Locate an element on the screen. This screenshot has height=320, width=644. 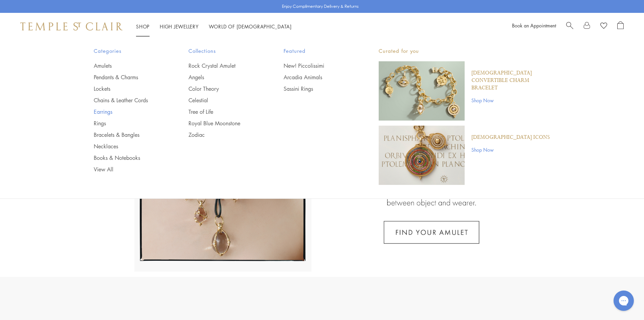
a: Tree of Life is located at coordinates (222, 112).